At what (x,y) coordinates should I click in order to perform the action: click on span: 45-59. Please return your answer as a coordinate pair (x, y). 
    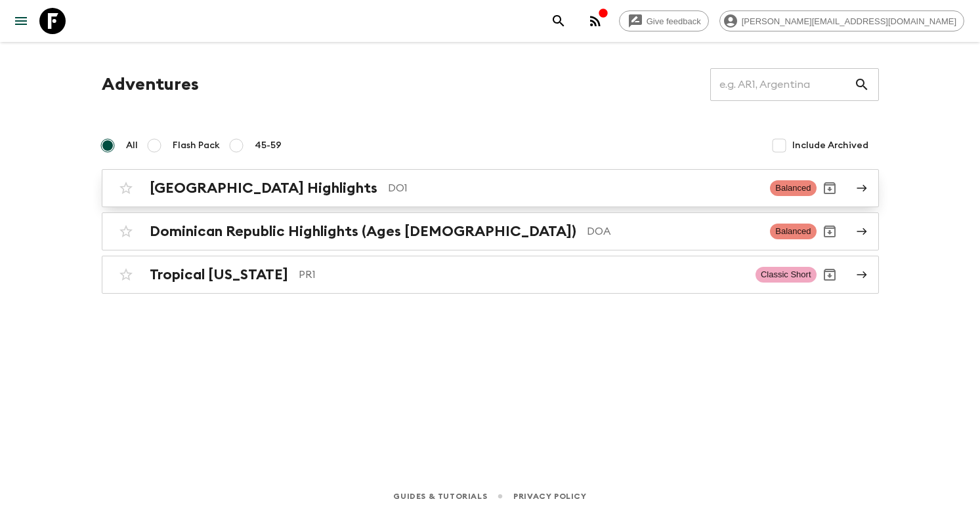
    Looking at the image, I should click on (268, 145).